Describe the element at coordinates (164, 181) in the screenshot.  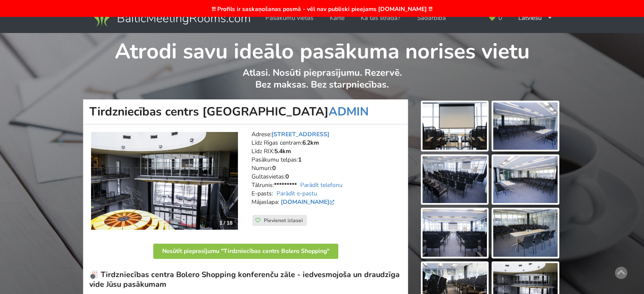
I see `img: Konferenču zāle | Rīga | Tirdzniecības centrs Bolero Shopping` at that location.